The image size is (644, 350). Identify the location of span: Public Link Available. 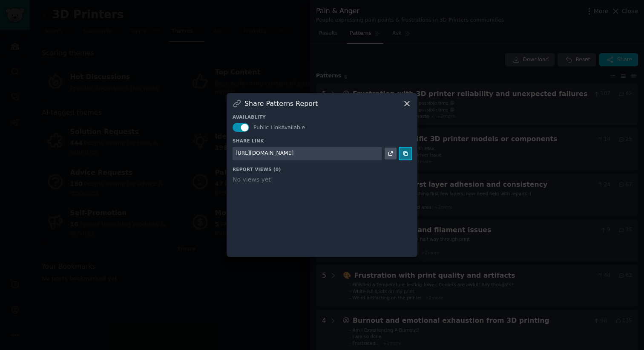
(279, 128).